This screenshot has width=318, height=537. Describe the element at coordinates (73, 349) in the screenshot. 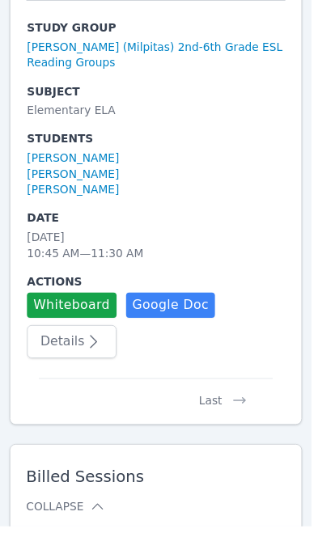

I see `button: Details` at that location.